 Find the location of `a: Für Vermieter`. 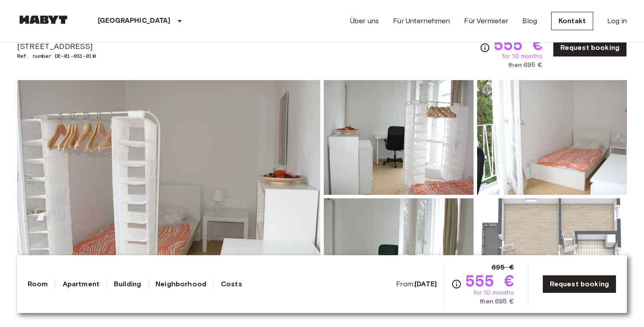

a: Für Vermieter is located at coordinates (486, 21).